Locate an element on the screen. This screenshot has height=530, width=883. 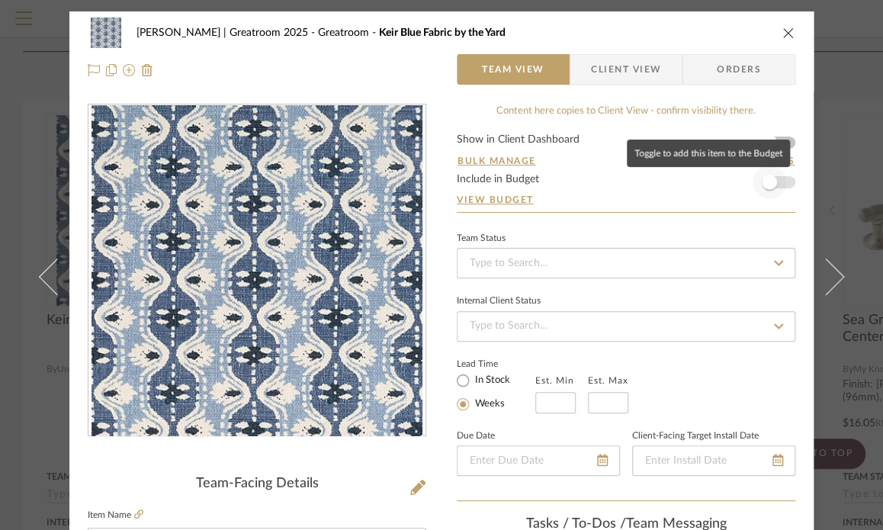
span: Team View is located at coordinates (513, 69).